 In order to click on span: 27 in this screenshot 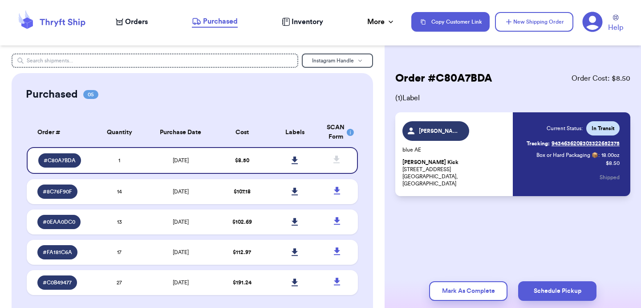, I will do `click(119, 282)`.